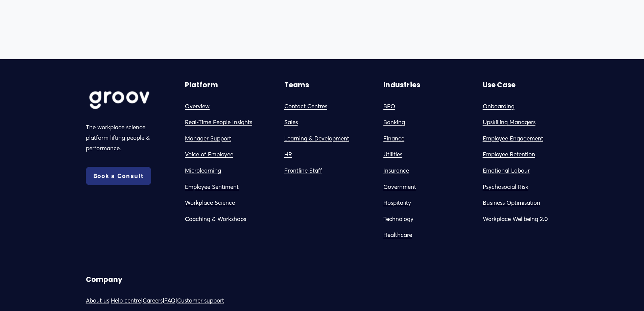 This screenshot has height=311, width=644. What do you see at coordinates (297, 85) in the screenshot?
I see `strong: Teams` at bounding box center [297, 85].